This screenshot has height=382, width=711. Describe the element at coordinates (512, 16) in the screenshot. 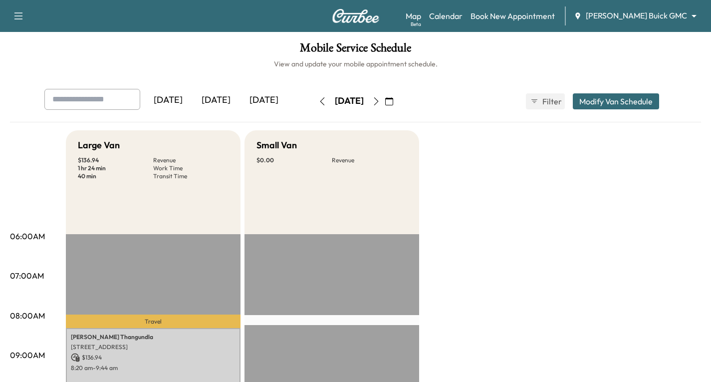

I see `a: Book New Appointment` at that location.